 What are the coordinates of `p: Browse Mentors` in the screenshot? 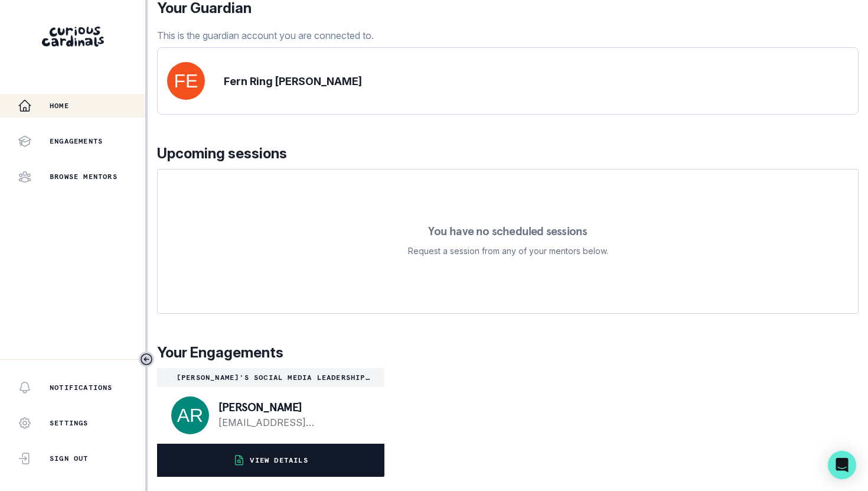 It's located at (84, 176).